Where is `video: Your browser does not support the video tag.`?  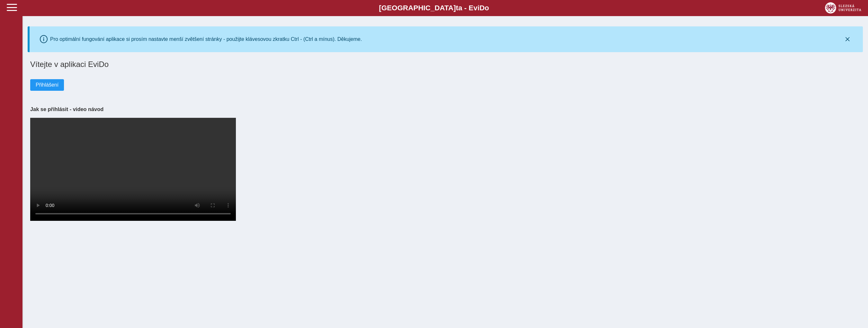 video: Your browser does not support the video tag. is located at coordinates (133, 169).